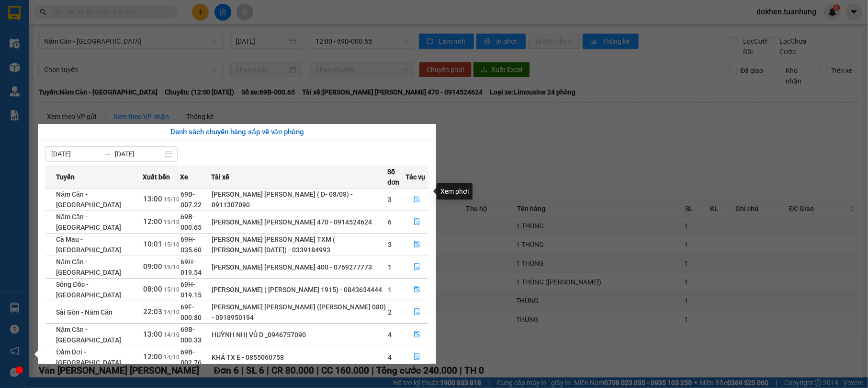  What do you see at coordinates (153, 311) in the screenshot?
I see `span: 22:03` at bounding box center [153, 311].